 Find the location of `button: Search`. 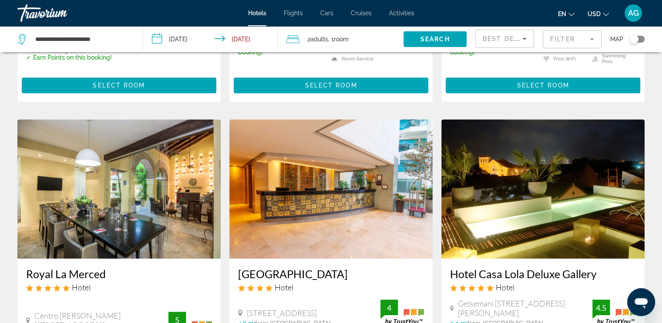

button: Search is located at coordinates (435, 39).